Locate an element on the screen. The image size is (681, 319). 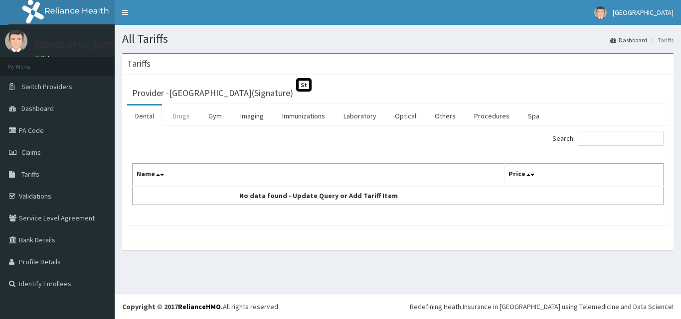
strong: Copyright © 2017 . is located at coordinates (172, 307).